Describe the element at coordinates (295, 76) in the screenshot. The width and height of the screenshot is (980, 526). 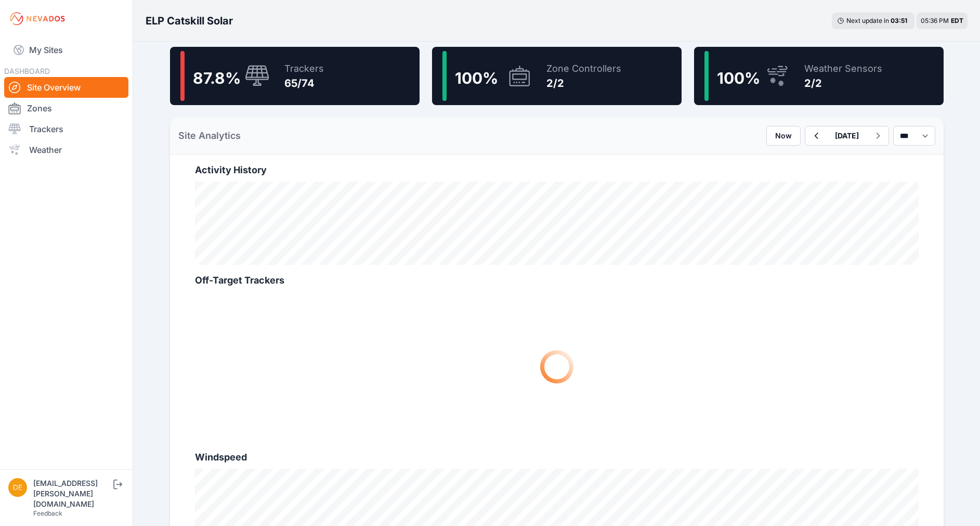
I see `a: 87.8%Trackers65/74` at that location.